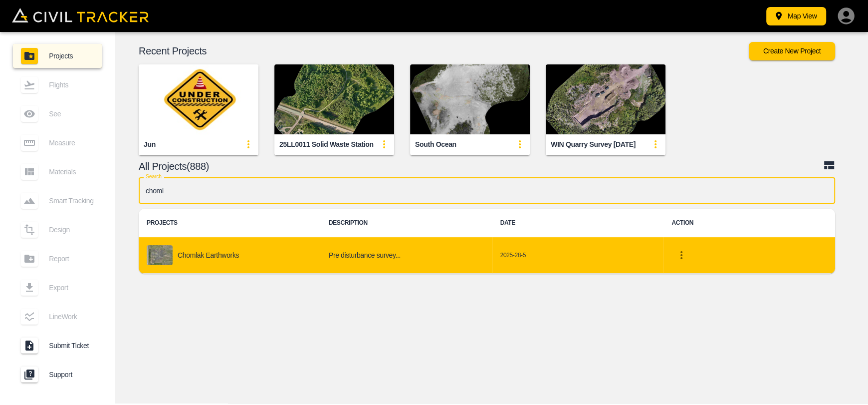  Describe the element at coordinates (444, 51) in the screenshot. I see `p: Recent Projects` at that location.